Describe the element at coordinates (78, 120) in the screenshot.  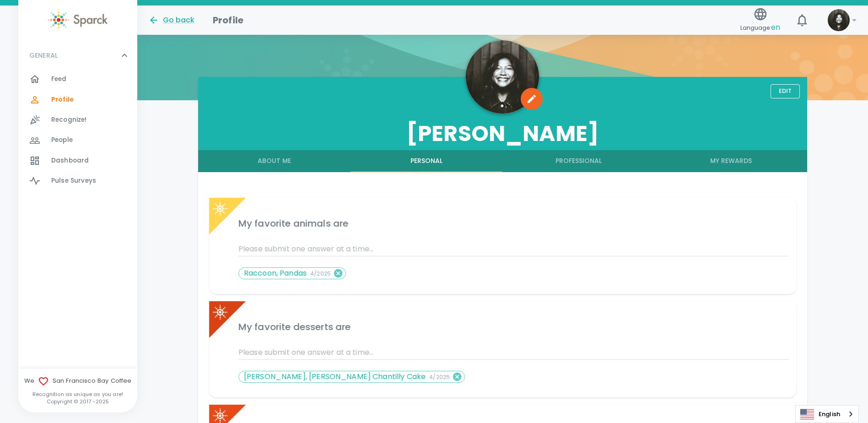
I see `a: Recognize!` at that location.